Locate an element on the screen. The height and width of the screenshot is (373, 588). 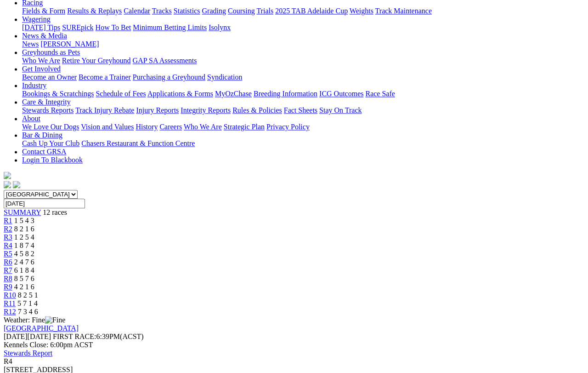
span: 6:39PM(ACST) is located at coordinates (98, 336).